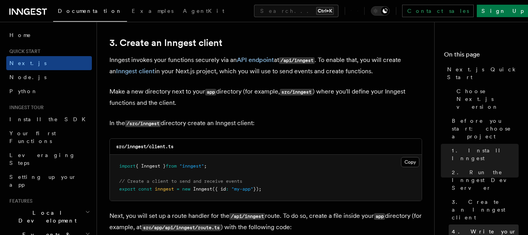 The image size is (528, 235). I want to click on button: Toggle dark mode, so click(380, 11).